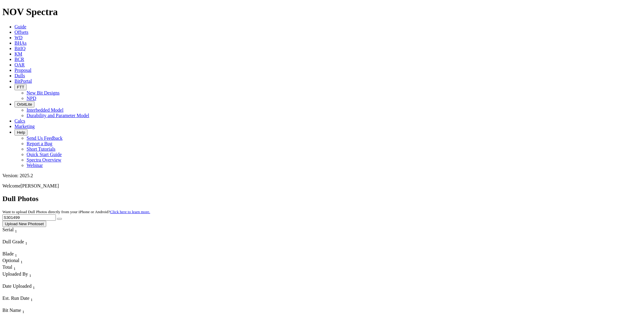  Describe the element at coordinates (21, 132) in the screenshot. I see `button: Help` at that location.